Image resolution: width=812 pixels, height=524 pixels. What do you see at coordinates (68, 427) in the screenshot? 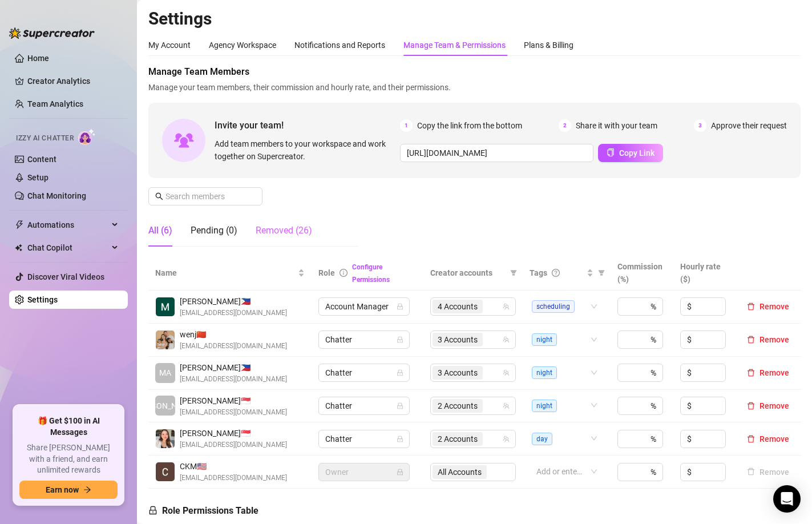
I see `span: 🎁 Get $100 in AI Messages` at bounding box center [68, 427].